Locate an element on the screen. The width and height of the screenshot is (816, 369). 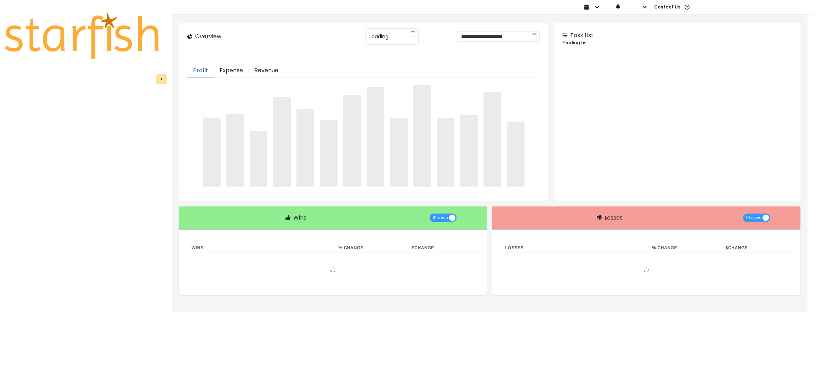
button: Revenue is located at coordinates (266, 71).